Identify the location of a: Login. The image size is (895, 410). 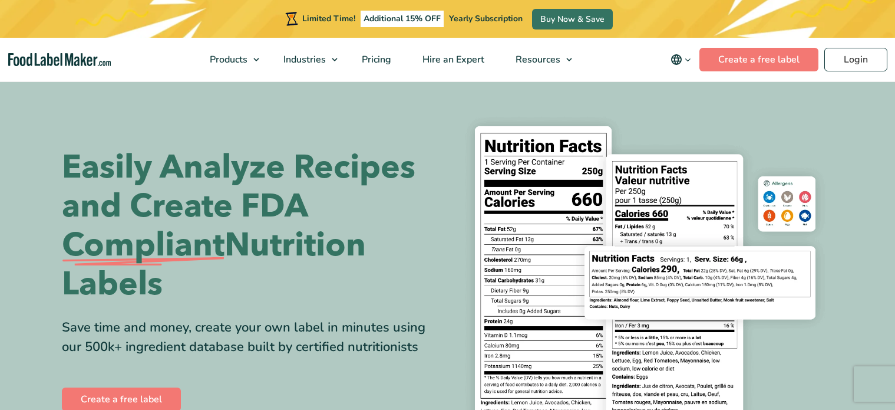
(856, 60).